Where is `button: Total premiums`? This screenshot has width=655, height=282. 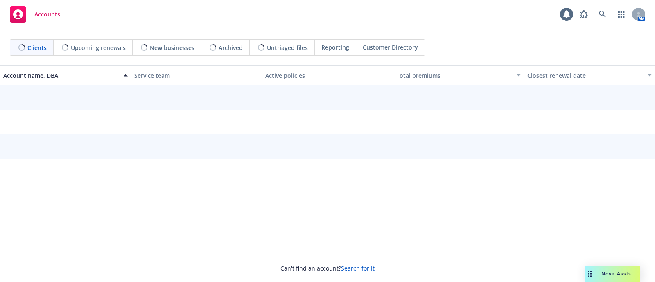 button: Total premiums is located at coordinates (458, 75).